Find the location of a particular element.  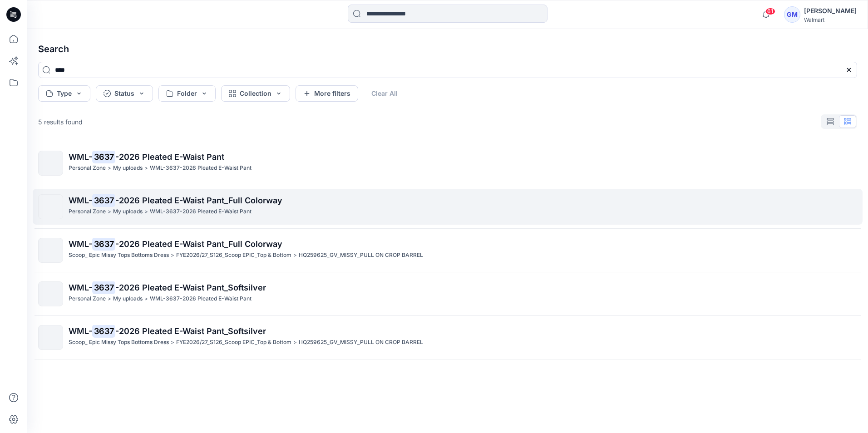

button: Status is located at coordinates (124, 94).